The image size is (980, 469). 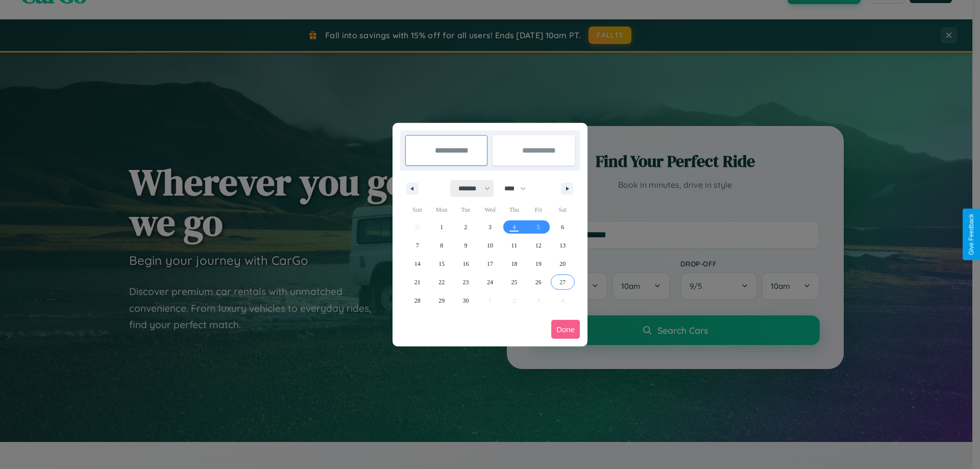 What do you see at coordinates (441, 301) in the screenshot?
I see `button: 29` at bounding box center [441, 301].